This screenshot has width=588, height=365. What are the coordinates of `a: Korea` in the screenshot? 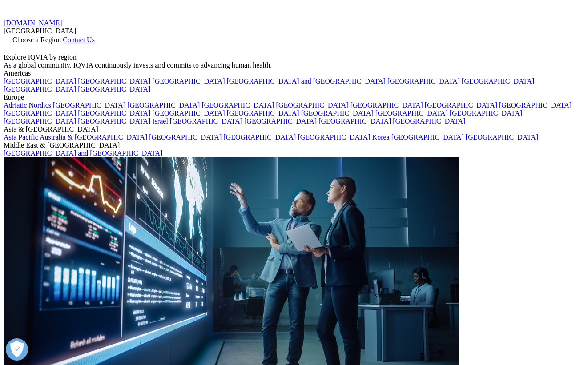 It's located at (381, 137).